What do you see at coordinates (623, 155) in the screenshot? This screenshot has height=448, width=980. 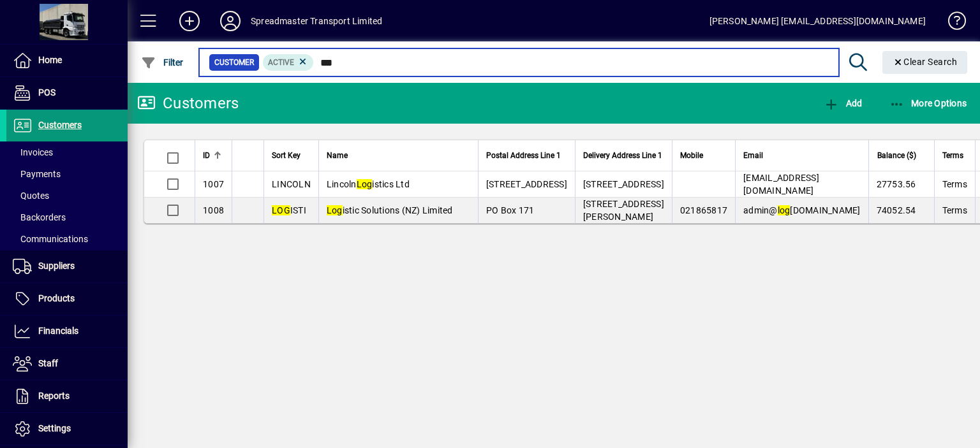 I see `span: Delivery Address Line 1` at bounding box center [623, 155].